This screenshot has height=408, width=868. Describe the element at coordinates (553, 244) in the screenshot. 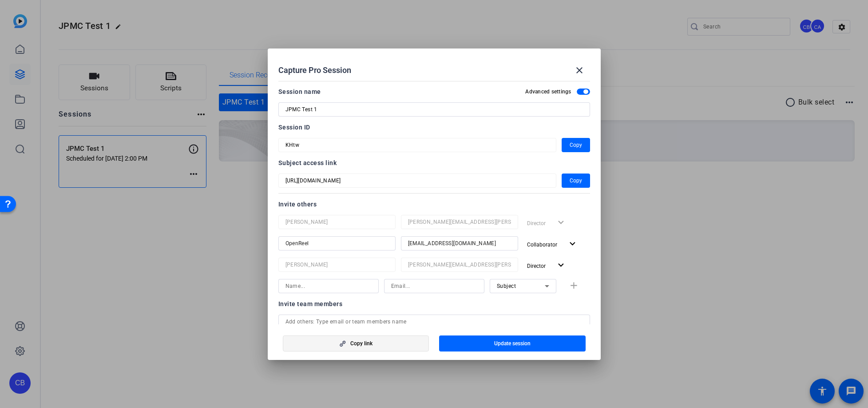

I see `button: Collaborator` at that location.